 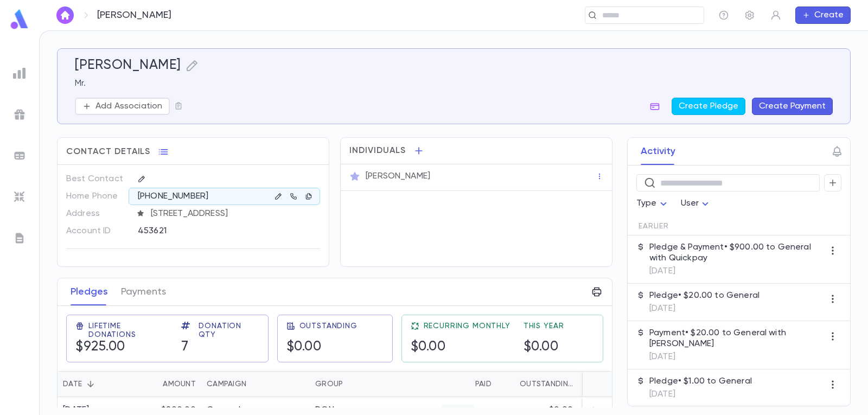 What do you see at coordinates (209, 230) in the screenshot?
I see `div: 453621` at bounding box center [209, 230].